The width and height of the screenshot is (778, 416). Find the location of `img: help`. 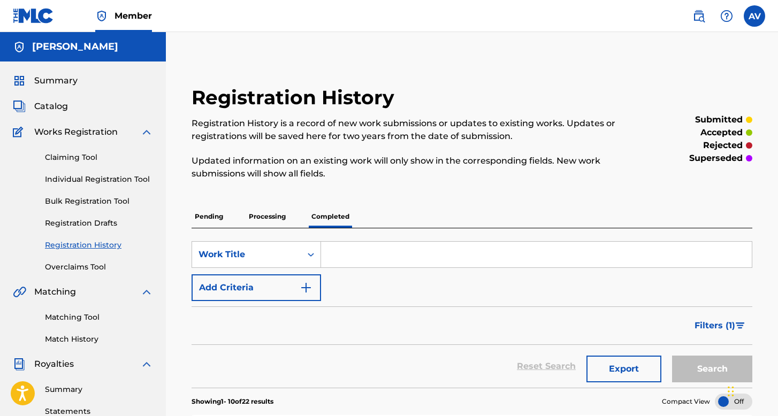

img: help is located at coordinates (726, 16).